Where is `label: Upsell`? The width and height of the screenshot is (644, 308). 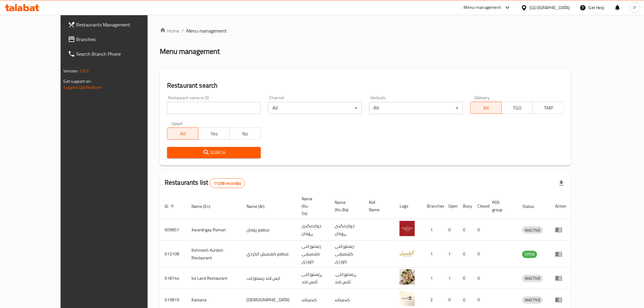
label: Upsell is located at coordinates (177, 124).